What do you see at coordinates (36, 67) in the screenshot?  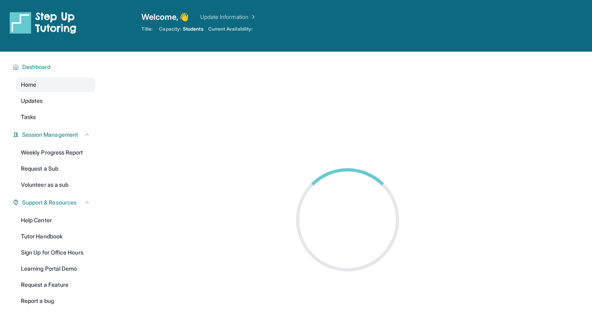 I see `span: Dashboard` at bounding box center [36, 67].